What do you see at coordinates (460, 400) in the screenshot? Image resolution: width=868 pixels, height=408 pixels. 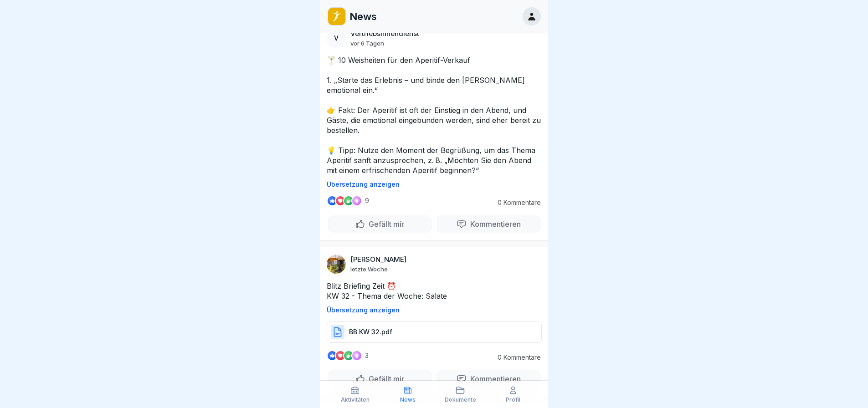 I see `p: Dokumente` at bounding box center [460, 400].